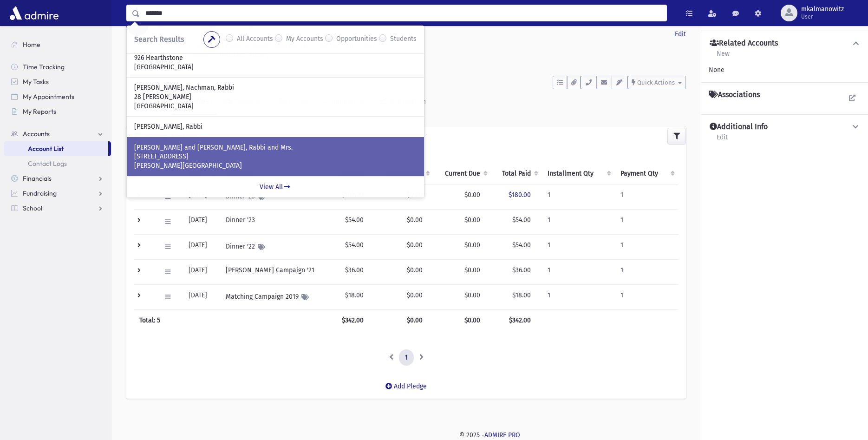  I want to click on span: User, so click(823, 16).